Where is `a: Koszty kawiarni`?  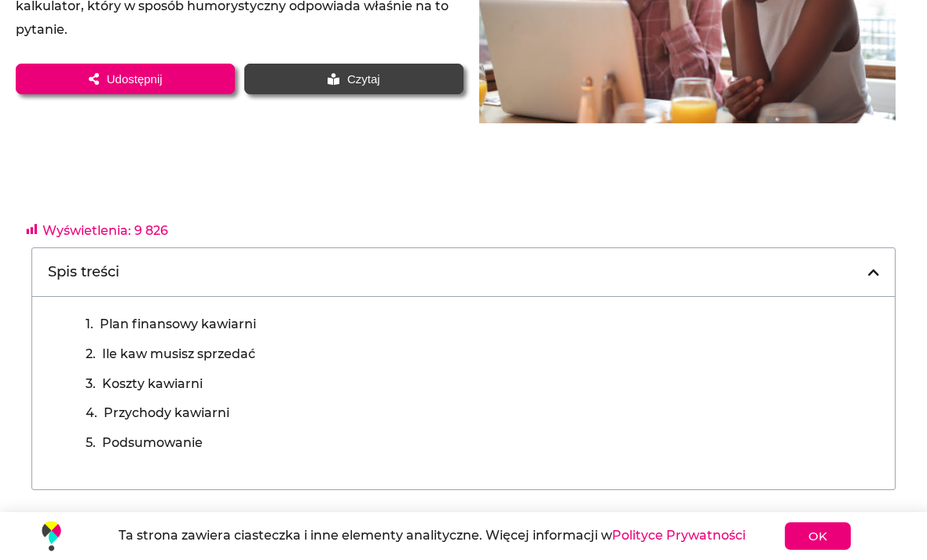 a: Koszty kawiarni is located at coordinates (152, 384).